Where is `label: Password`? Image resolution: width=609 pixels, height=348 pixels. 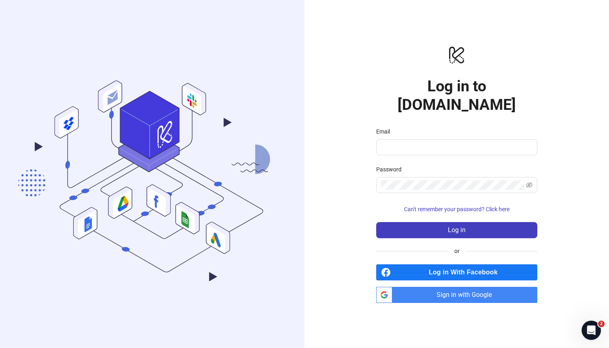
label: Password is located at coordinates (391, 170).